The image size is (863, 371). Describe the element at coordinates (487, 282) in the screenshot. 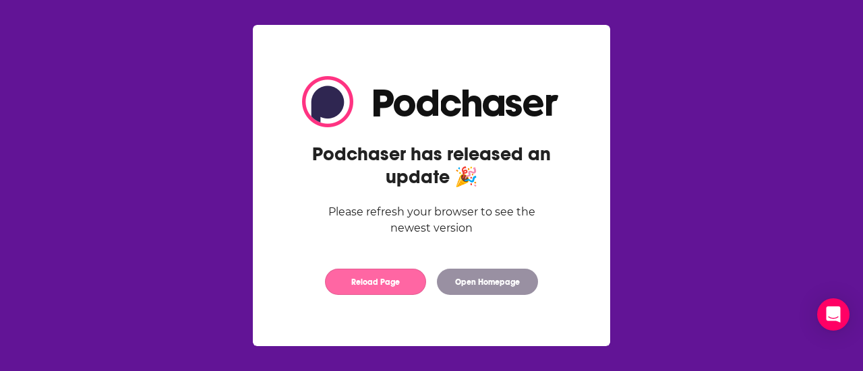

I see `button: Open Homepage` at that location.